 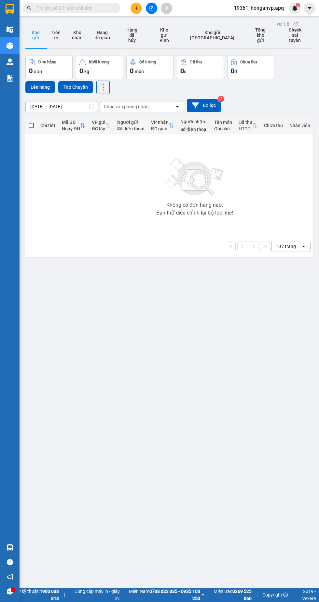 What do you see at coordinates (10, 562) in the screenshot?
I see `span: question-circle` at bounding box center [10, 562].